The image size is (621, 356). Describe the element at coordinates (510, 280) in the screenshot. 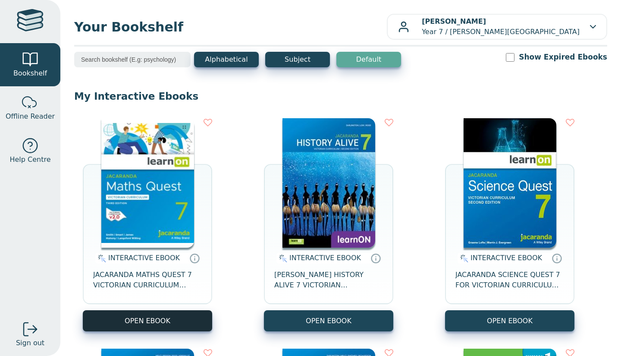

I see `span: JACARANDA SCIENCE QUEST 7 FOR VICTORIAN CURRICULUM LEARNON 2E EBOOK` at that location.